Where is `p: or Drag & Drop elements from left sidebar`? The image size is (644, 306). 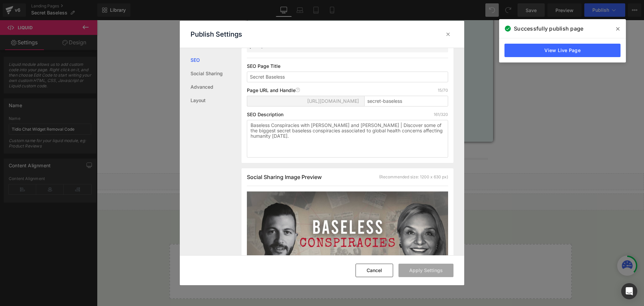
p: or Drag & Drop elements from left sidebar is located at coordinates (274, 261).